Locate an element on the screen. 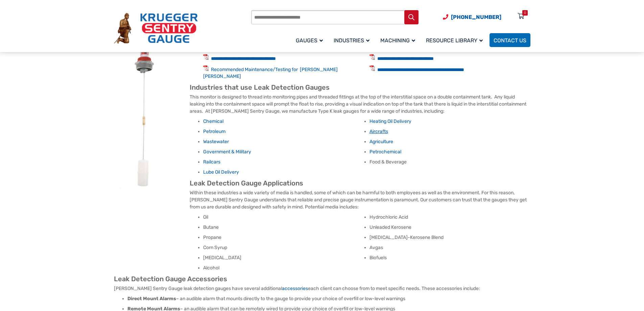 The width and height of the screenshot is (644, 311). li: Oil is located at coordinates (284, 217).